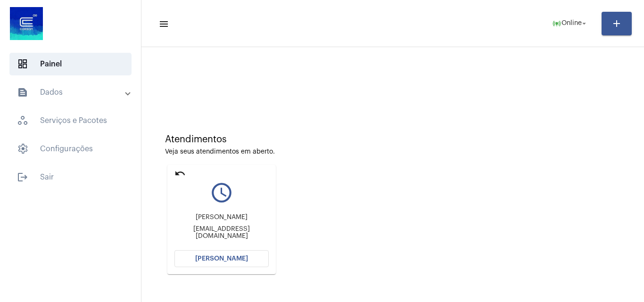 This screenshot has width=644, height=302. What do you see at coordinates (393, 151) in the screenshot?
I see `div: Veja seus atendimentos em aberto.` at bounding box center [393, 151].